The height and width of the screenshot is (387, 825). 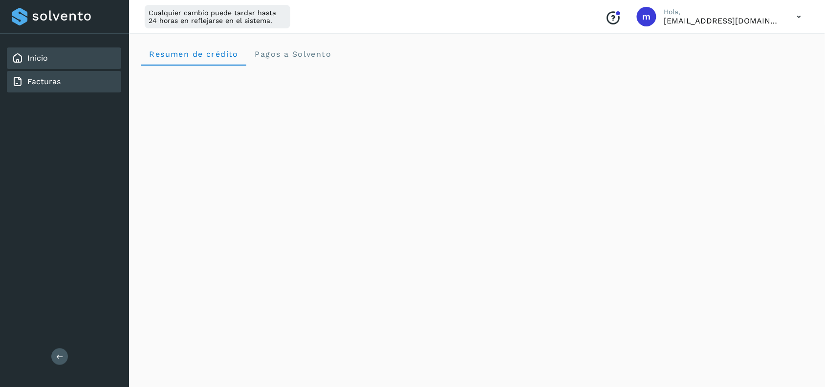 I want to click on div: Facturas, so click(x=64, y=82).